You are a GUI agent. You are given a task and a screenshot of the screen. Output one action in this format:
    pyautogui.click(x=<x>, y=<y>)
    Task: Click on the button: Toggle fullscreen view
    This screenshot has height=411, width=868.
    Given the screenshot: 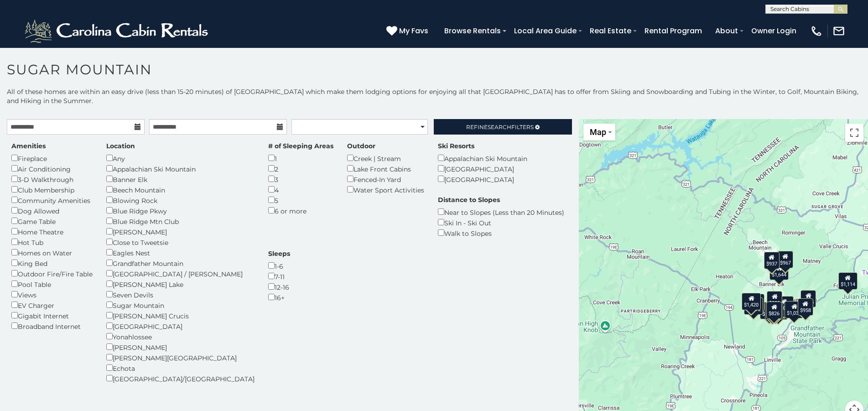 What is the action you would take?
    pyautogui.click(x=854, y=132)
    